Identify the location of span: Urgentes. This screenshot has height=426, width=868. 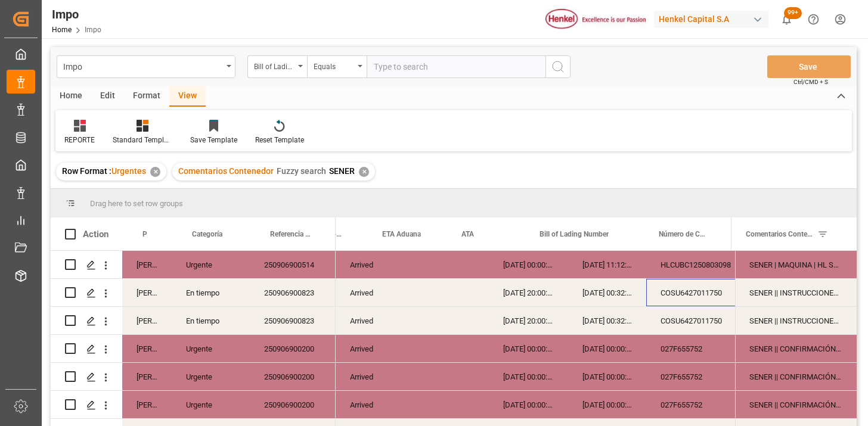
(129, 171).